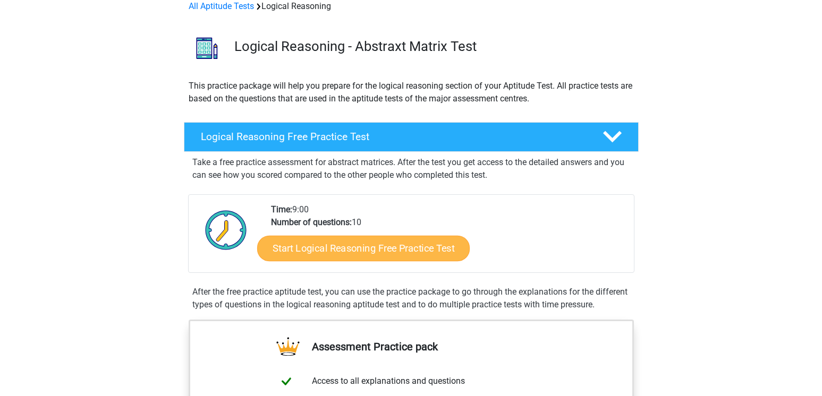 This screenshot has height=396, width=822. What do you see at coordinates (432, 46) in the screenshot?
I see `h3: Logical Reasoning - Abstraxt Matrix Test` at bounding box center [432, 46].